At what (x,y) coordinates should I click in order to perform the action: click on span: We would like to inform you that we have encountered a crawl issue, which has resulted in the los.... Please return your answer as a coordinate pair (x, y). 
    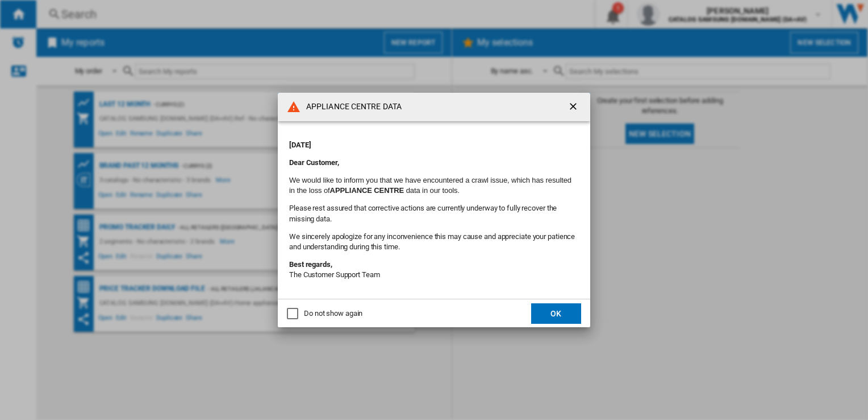
    Looking at the image, I should click on (430, 185).